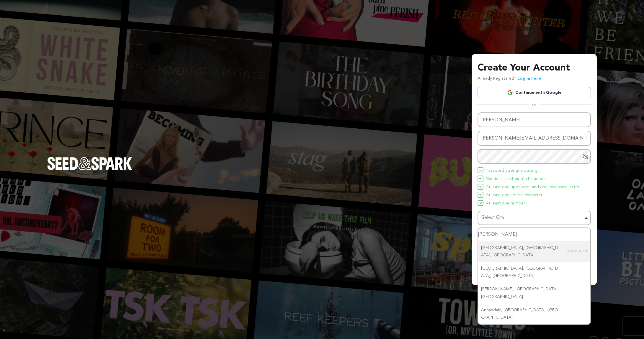 The image size is (644, 339). Describe the element at coordinates (534, 138) in the screenshot. I see `input: Email address` at that location.